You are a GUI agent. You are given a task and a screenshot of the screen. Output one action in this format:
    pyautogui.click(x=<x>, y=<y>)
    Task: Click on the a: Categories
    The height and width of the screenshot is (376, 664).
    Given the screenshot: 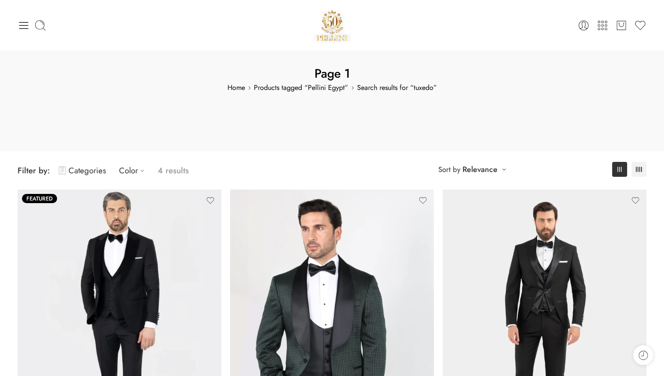 What is the action you would take?
    pyautogui.click(x=82, y=170)
    